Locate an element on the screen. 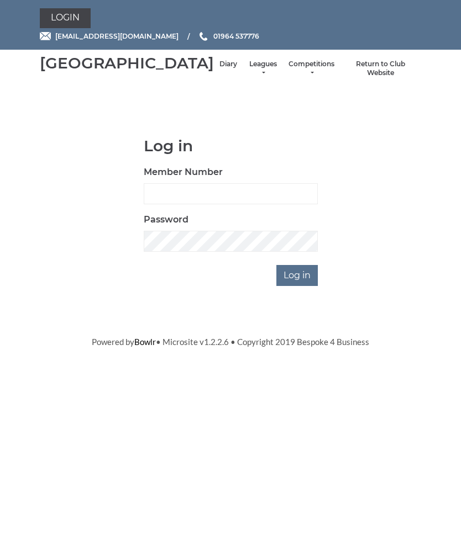 Image resolution: width=461 pixels, height=541 pixels. a: Leagues is located at coordinates (262, 68).